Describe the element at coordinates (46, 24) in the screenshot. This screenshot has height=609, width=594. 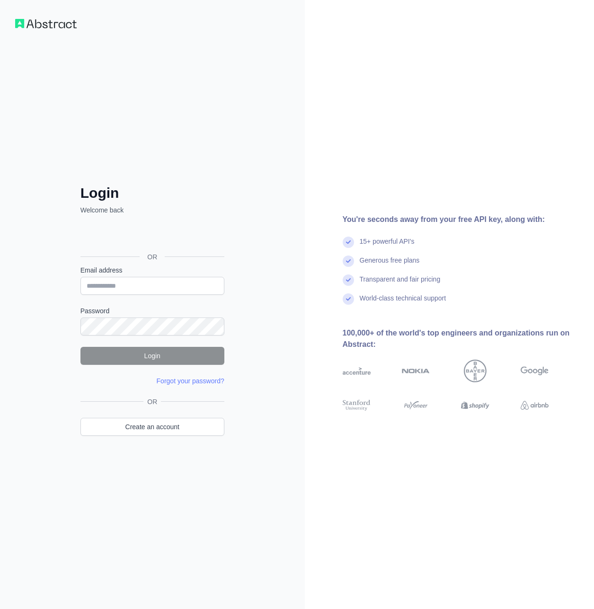
I see `img: Workflow` at that location.